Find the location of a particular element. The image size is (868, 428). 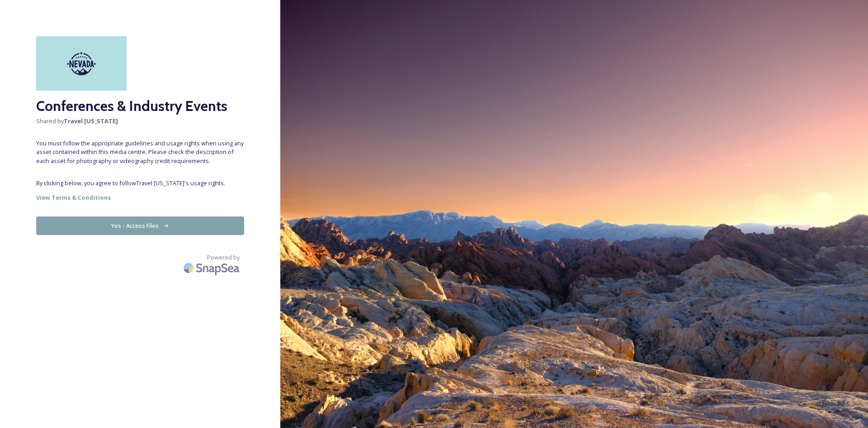

strong: View Terms & Conditions is located at coordinates (73, 198).